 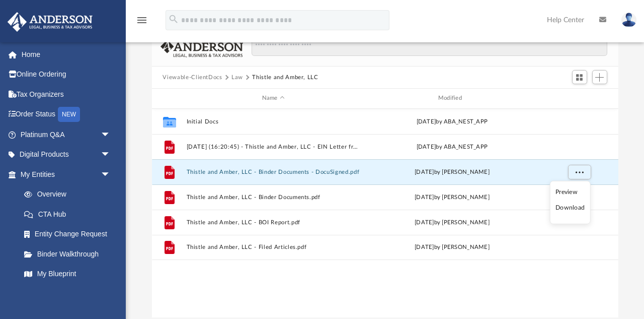 What do you see at coordinates (570, 207) in the screenshot?
I see `li: Download` at bounding box center [570, 207].